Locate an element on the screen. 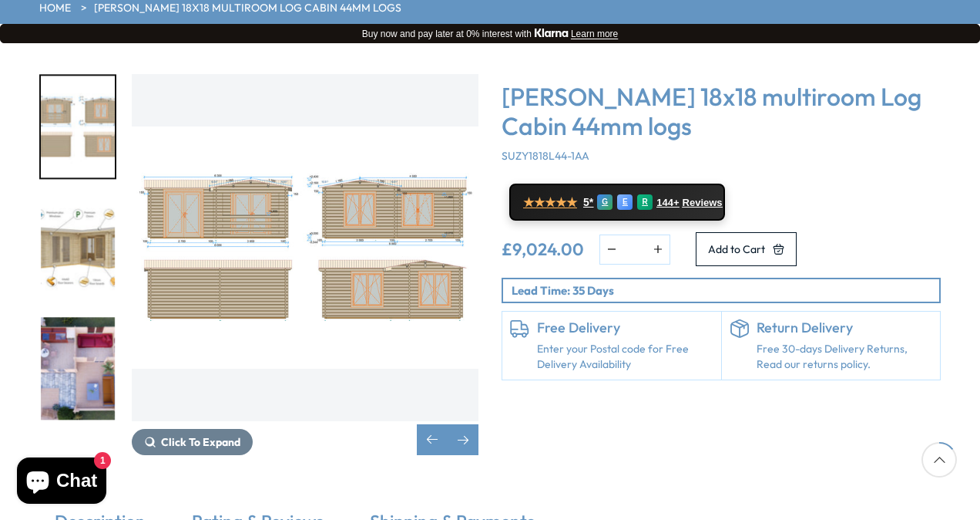 This screenshot has width=980, height=520. h6: Return Delivery is located at coordinates (845, 328).